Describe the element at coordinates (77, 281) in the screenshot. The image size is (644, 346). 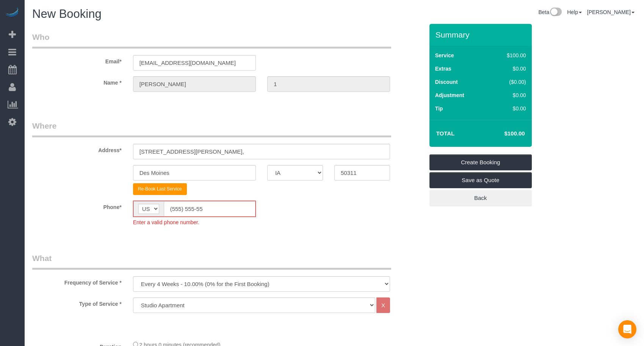
I see `label: Frequency of Service *` at that location.